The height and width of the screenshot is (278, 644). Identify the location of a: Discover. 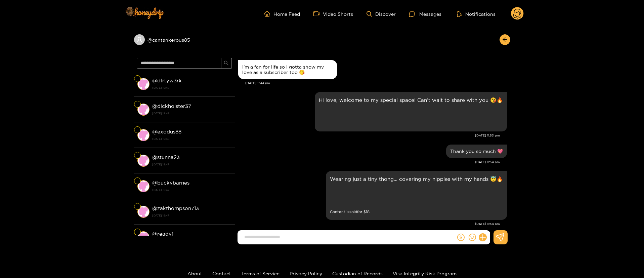
(381, 14).